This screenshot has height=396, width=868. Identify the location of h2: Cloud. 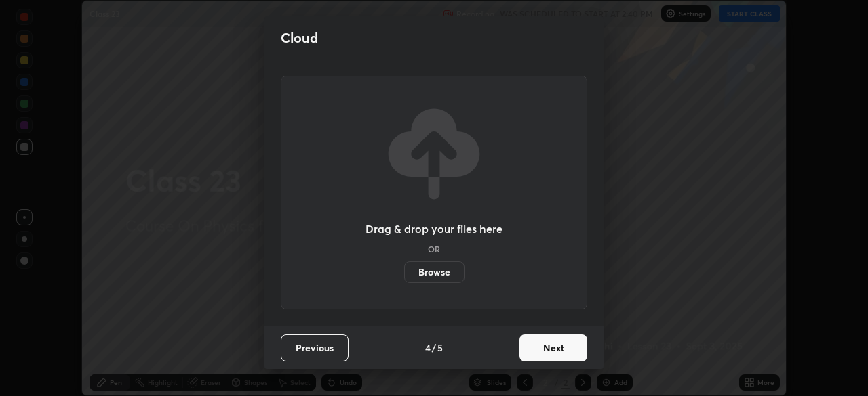
(299, 38).